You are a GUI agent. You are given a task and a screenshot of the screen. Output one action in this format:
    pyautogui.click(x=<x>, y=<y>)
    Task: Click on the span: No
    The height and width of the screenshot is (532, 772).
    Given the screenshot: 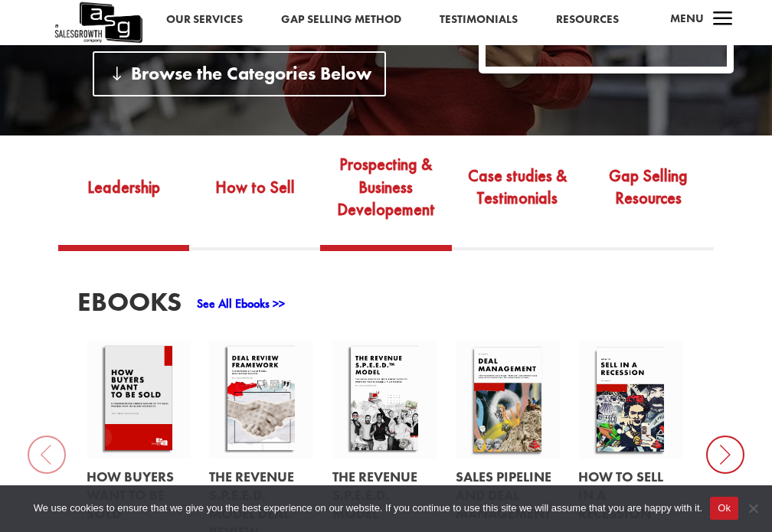 What is the action you would take?
    pyautogui.click(x=753, y=508)
    